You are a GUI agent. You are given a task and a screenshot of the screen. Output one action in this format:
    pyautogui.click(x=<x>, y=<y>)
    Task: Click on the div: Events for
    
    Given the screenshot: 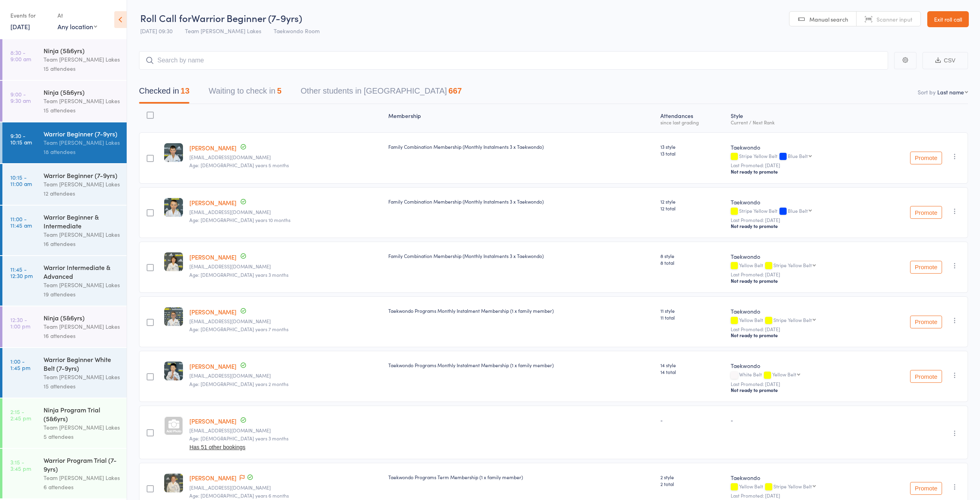 What is the action you would take?
    pyautogui.click(x=30, y=16)
    